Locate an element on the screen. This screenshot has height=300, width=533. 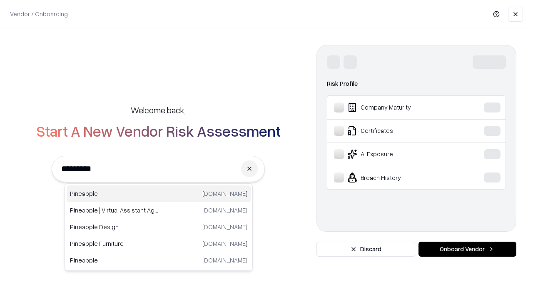
button: Discard is located at coordinates (366, 249).